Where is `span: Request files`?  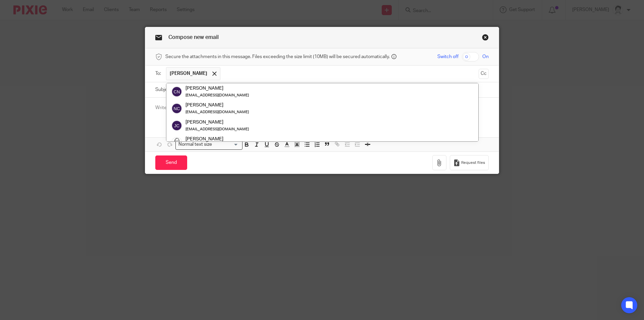 span: Request files is located at coordinates (473, 163).